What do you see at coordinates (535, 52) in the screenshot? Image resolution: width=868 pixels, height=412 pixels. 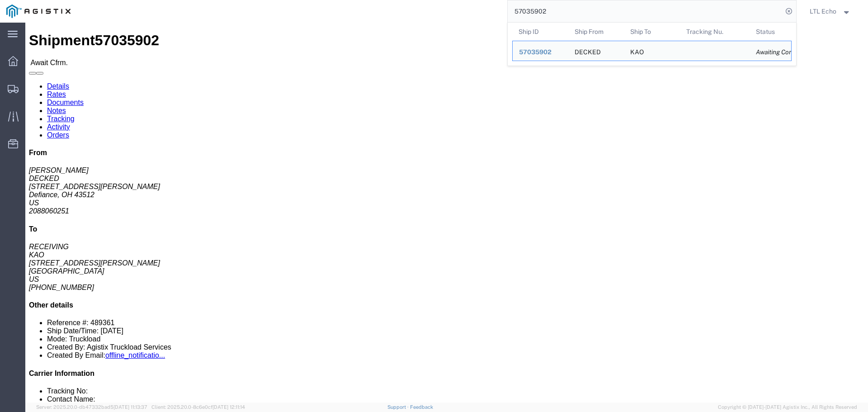 I see `span: 57035902` at bounding box center [535, 52].